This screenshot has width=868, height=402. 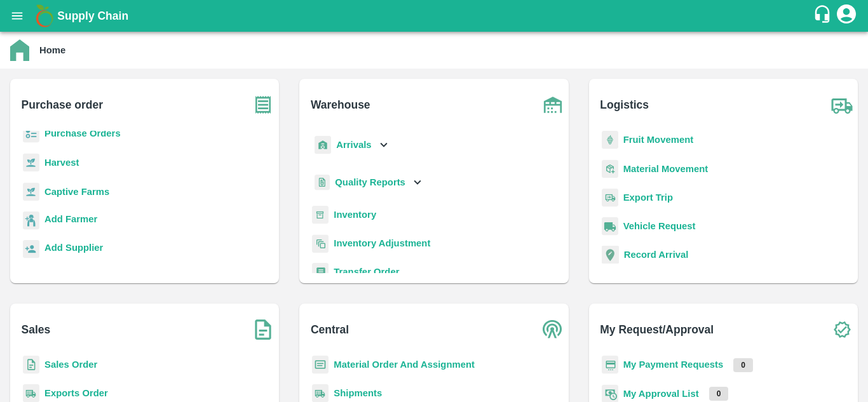 What do you see at coordinates (366, 272) in the screenshot?
I see `b: Transfer Order` at bounding box center [366, 272].